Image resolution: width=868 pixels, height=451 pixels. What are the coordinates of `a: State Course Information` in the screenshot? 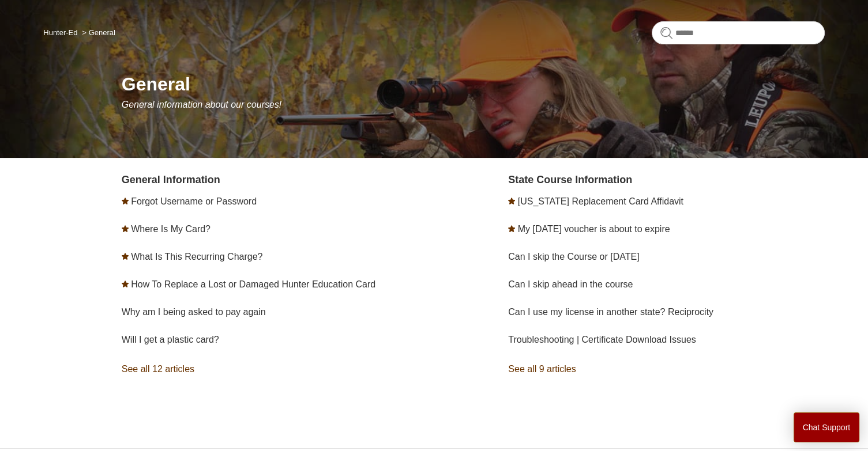 It's located at (570, 180).